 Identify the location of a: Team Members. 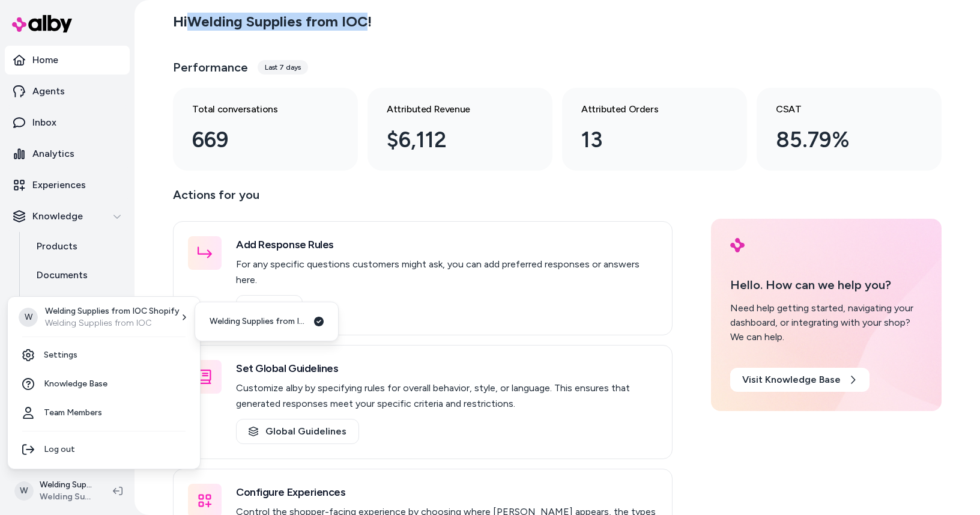
(104, 412).